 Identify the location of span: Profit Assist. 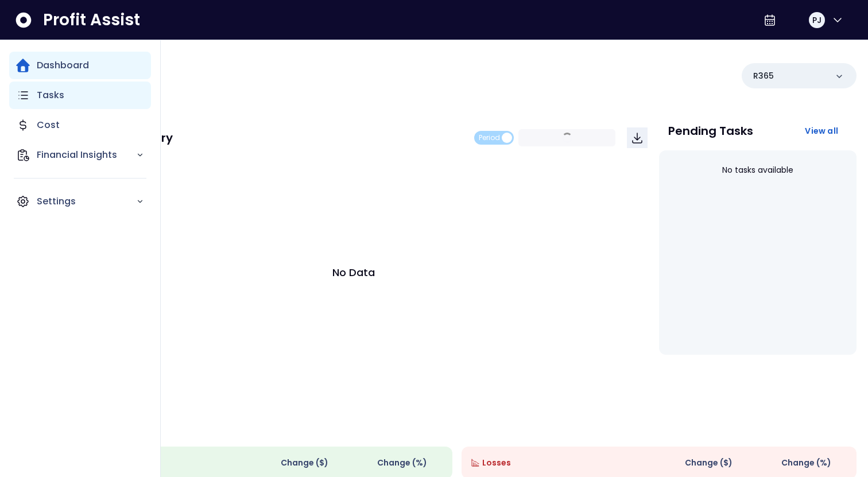
(92, 20).